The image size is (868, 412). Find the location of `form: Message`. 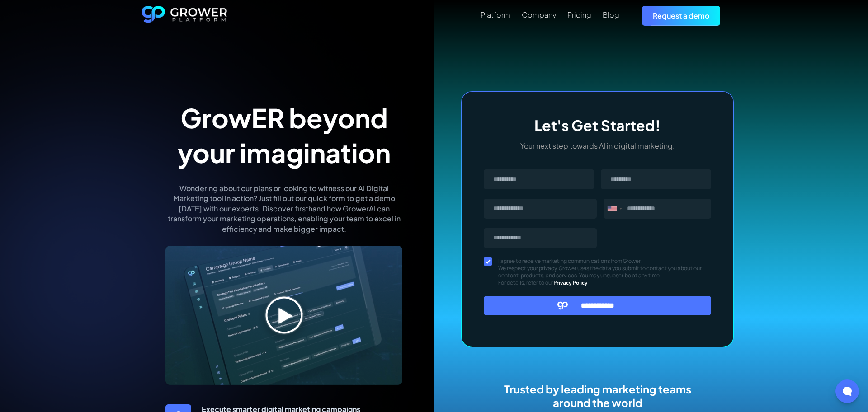

form: Message is located at coordinates (597, 242).